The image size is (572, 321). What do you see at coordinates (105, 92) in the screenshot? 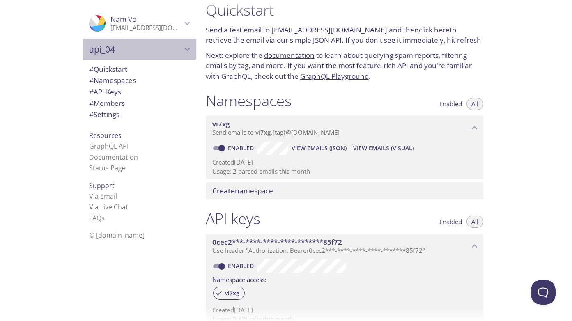
I see `span: API Keys` at bounding box center [105, 92].